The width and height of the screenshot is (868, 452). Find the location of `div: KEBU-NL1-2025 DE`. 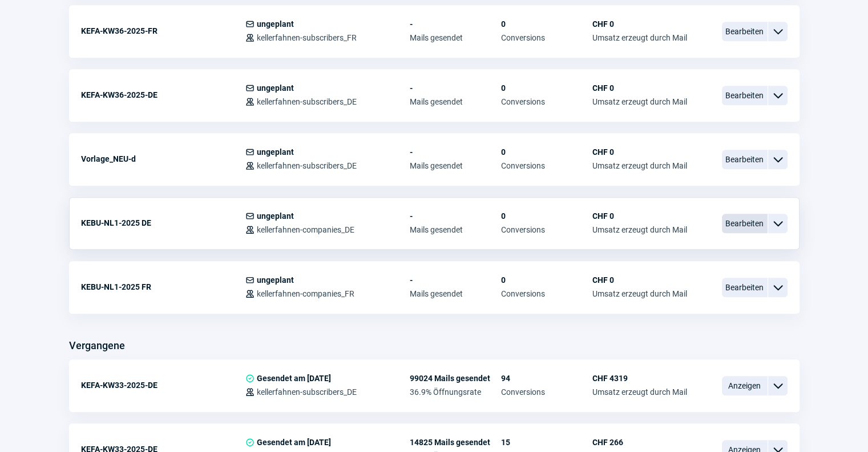

div: KEBU-NL1-2025 DE is located at coordinates (163, 223).